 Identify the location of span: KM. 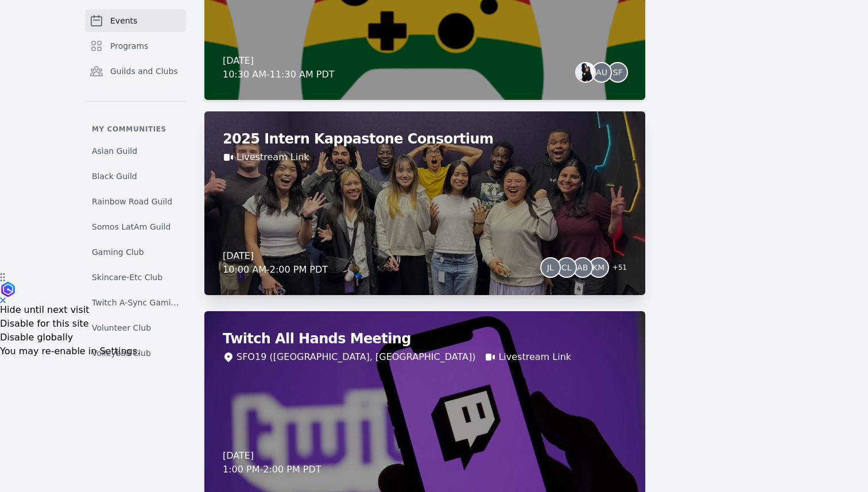
(598, 267).